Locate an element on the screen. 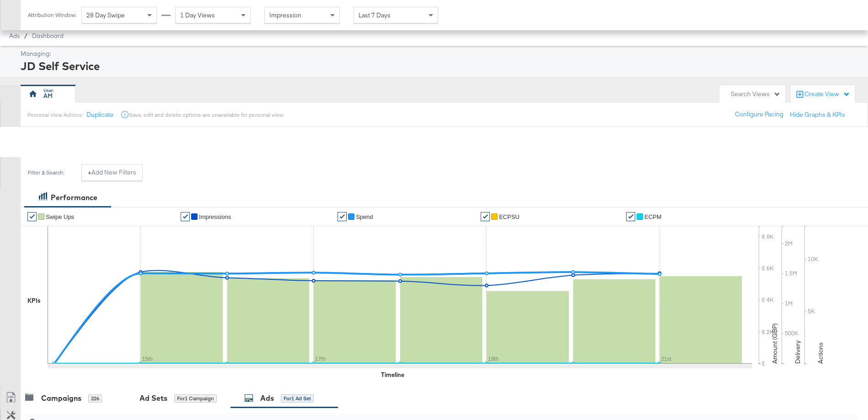 Image resolution: width=868 pixels, height=420 pixels. div: Campaigns is located at coordinates (62, 398).